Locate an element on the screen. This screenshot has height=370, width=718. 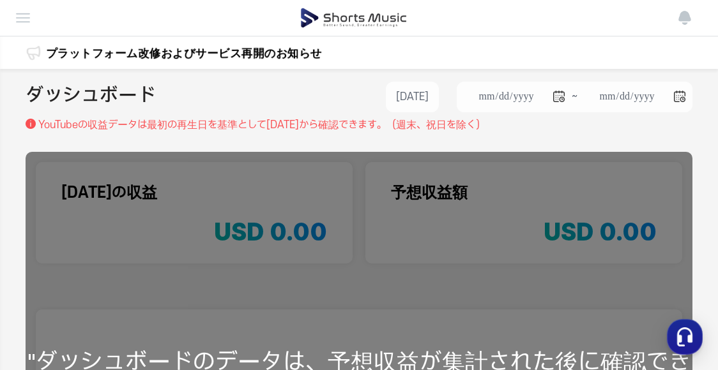
img: 설명 아이콘 is located at coordinates (31, 124).